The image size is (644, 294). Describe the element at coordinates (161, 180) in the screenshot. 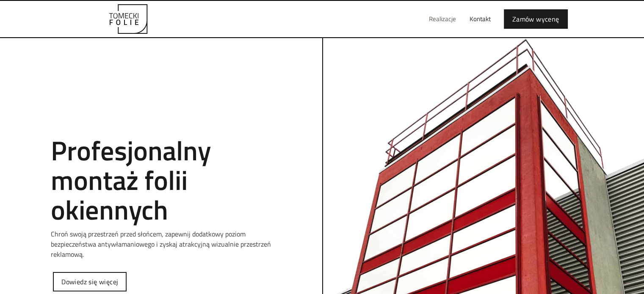

I see `h2: Profesjonalny montaż folii okiennych` at that location.